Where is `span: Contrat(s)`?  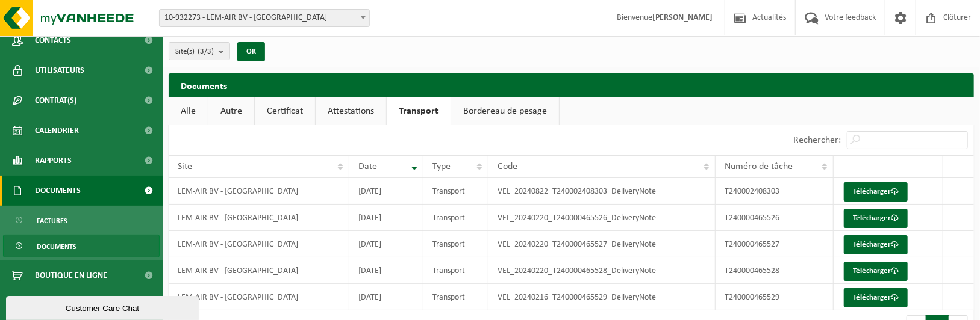
span: Contrat(s) is located at coordinates (55, 101).